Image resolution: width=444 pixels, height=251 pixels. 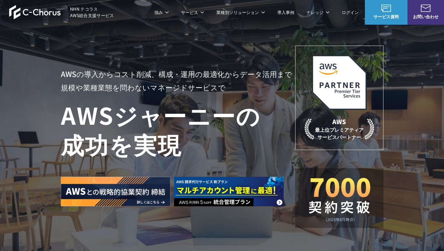 What do you see at coordinates (339, 82) in the screenshot?
I see `img: AWSプレミアティアサービスパートナー` at bounding box center [339, 82].